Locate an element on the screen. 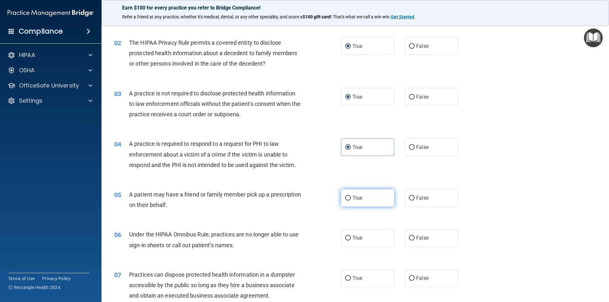  a: OfficeSafe University is located at coordinates (50, 86).